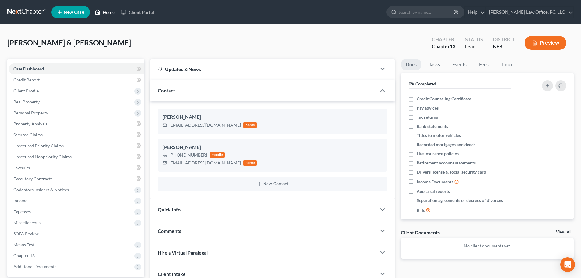  What do you see at coordinates (74, 12) in the screenshot?
I see `span: New Case` at bounding box center [74, 12].